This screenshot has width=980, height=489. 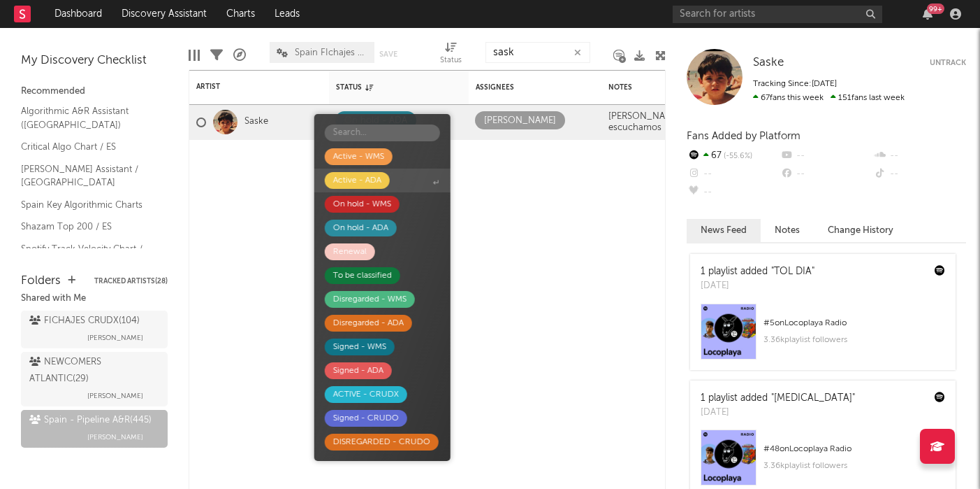 I want to click on div: Assignees, so click(x=524, y=87).